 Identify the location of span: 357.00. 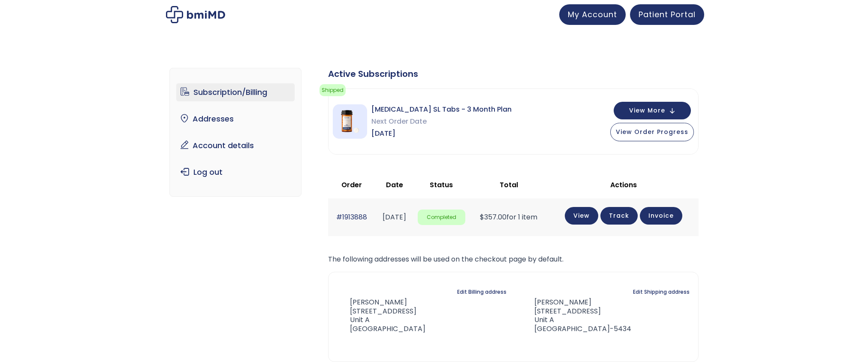
(493, 217).